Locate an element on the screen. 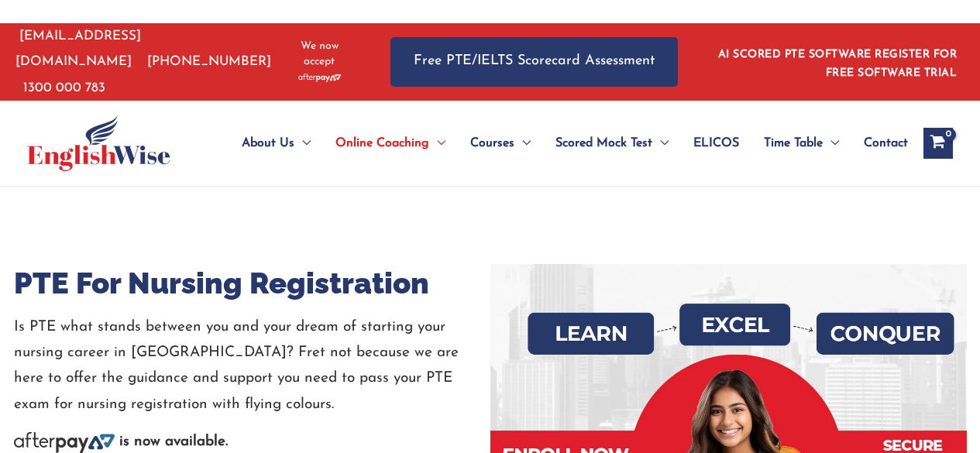 The image size is (980, 453). span: Online Coaching is located at coordinates (382, 143).